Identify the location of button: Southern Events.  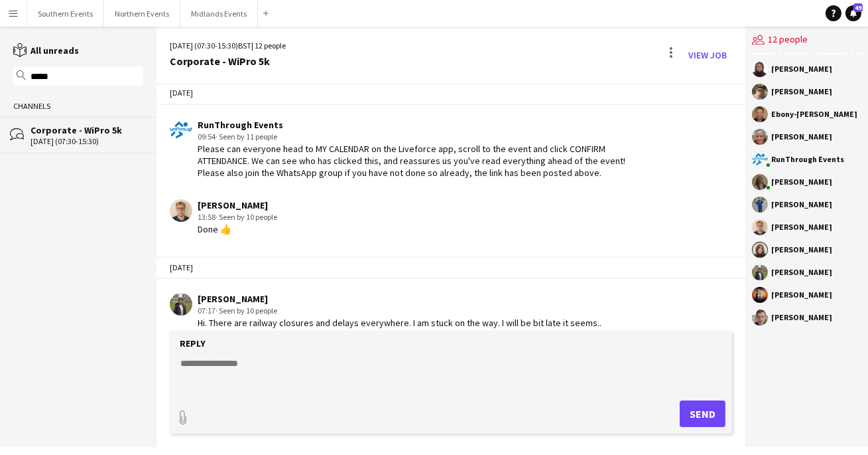
(66, 13).